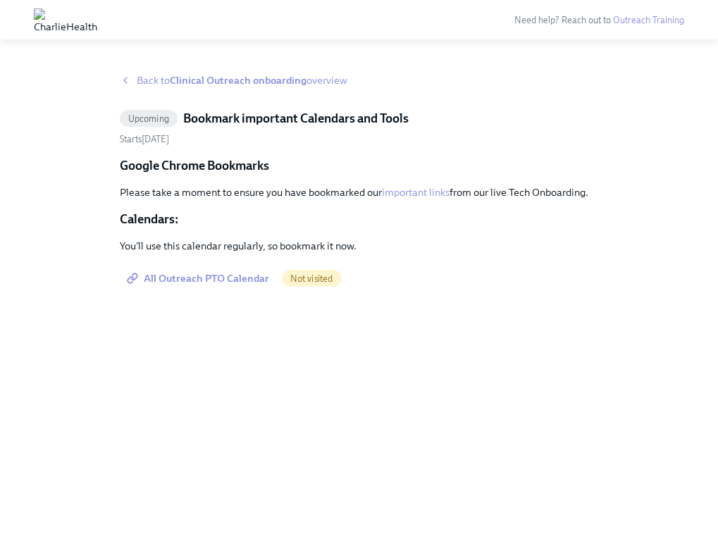  What do you see at coordinates (144, 139) in the screenshot?
I see `span: Monday, October 6th 2025, 10:00 am` at bounding box center [144, 139].